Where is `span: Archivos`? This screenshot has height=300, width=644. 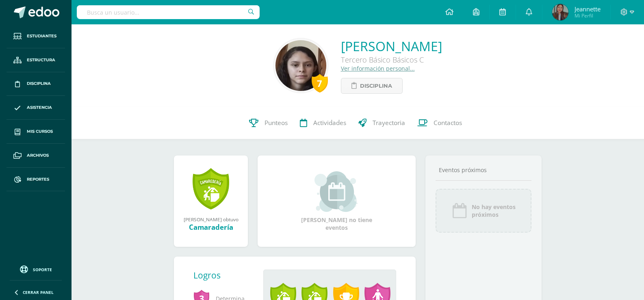
span: Archivos is located at coordinates (38, 156).